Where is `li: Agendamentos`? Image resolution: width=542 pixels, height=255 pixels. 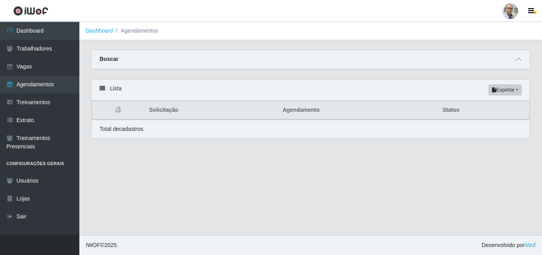 li: Agendamentos is located at coordinates (136, 31).